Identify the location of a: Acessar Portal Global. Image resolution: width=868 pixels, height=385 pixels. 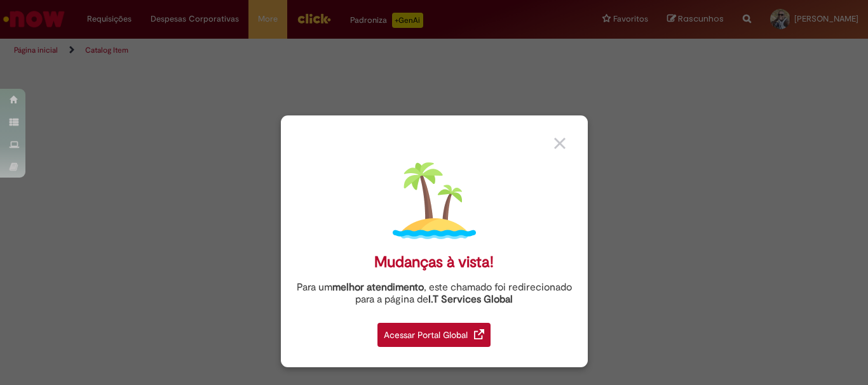
(434, 331).